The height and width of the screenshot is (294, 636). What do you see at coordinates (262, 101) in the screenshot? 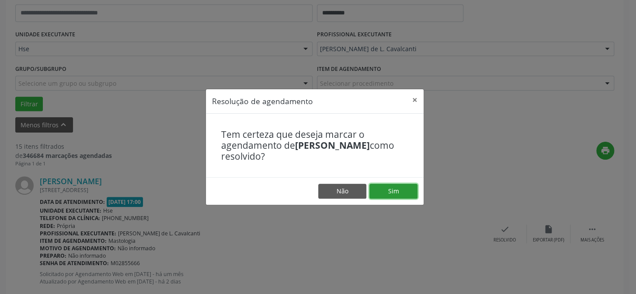
I see `h5: Resolução de agendamento` at bounding box center [262, 101].